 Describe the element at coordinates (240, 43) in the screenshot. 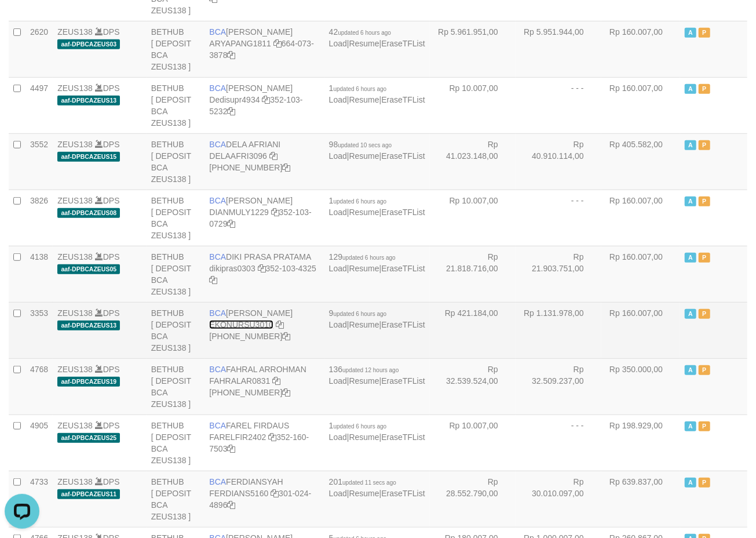

I see `a: ARYAPANG1811` at that location.